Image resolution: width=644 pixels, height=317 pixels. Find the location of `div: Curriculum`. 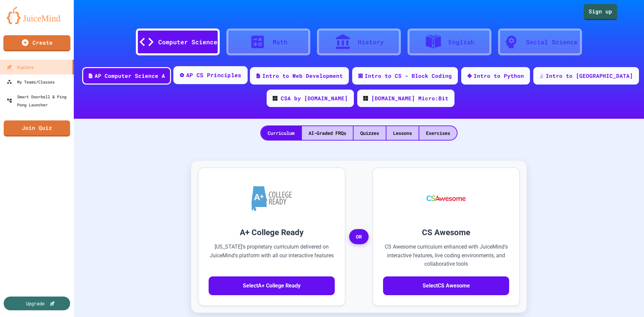

div: Curriculum is located at coordinates (281, 133).